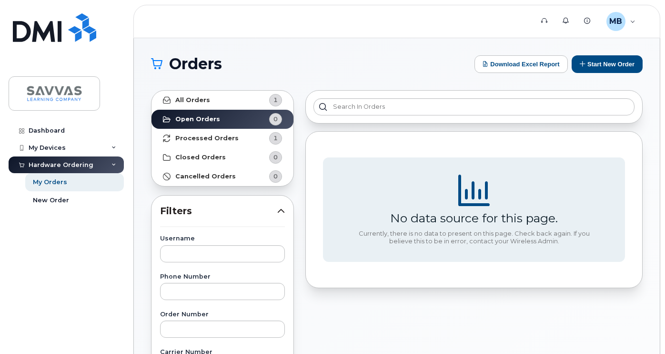 The height and width of the screenshot is (354, 665). What do you see at coordinates (223, 238) in the screenshot?
I see `label: Username` at bounding box center [223, 238].